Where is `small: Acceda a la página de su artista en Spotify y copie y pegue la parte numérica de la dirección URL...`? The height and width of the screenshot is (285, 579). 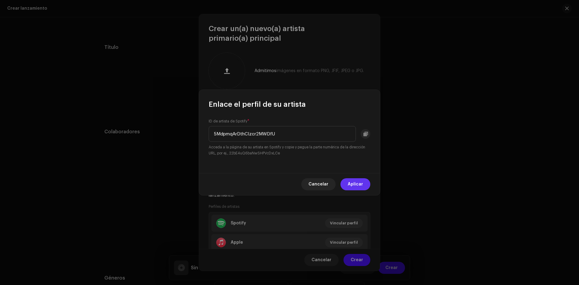
small: Acceda a la página de su artista en Spotify y copie y pegue la parte numérica de la dirección URL... is located at coordinates (289, 150).